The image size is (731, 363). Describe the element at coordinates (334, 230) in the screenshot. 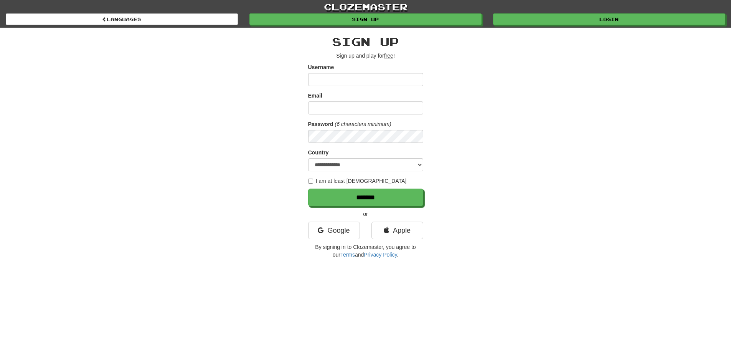

I see `a: Google` at that location.